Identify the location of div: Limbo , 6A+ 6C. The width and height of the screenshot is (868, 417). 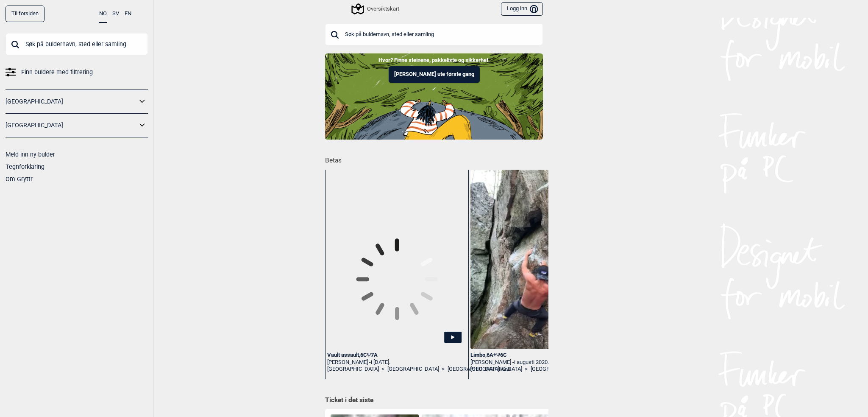
(540, 355).